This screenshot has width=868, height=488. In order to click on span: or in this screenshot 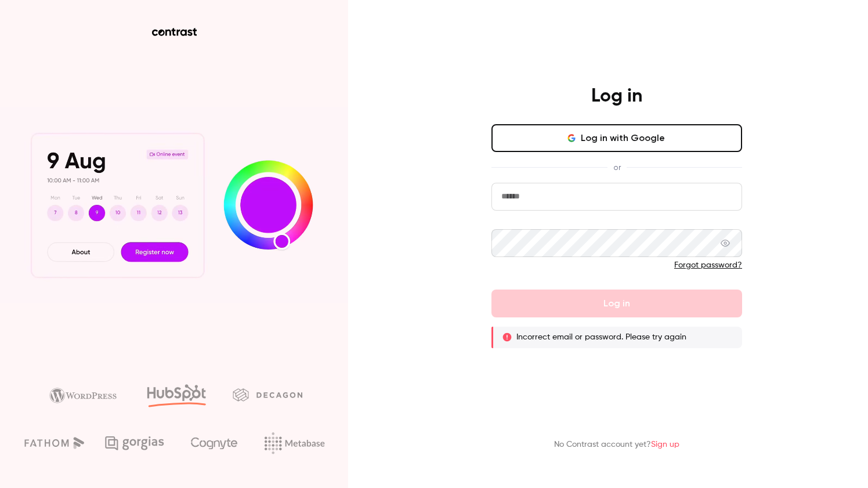, I will do `click(617, 167)`.